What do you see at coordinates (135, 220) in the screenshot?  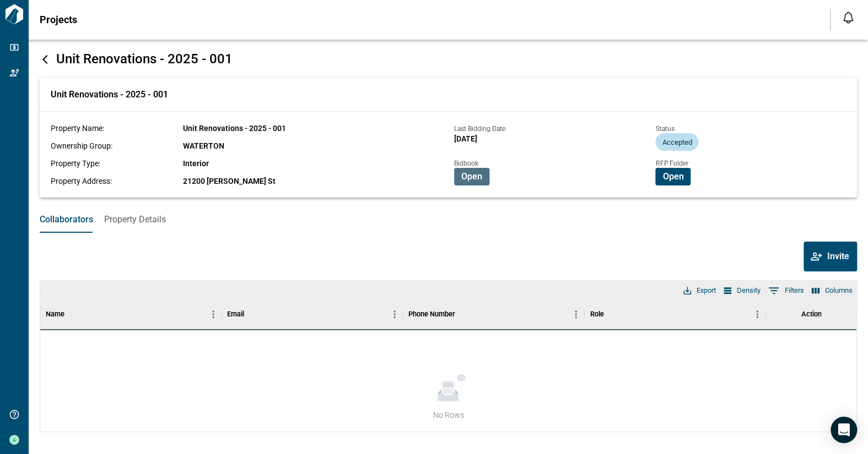 I see `span: Property Details` at bounding box center [135, 220].